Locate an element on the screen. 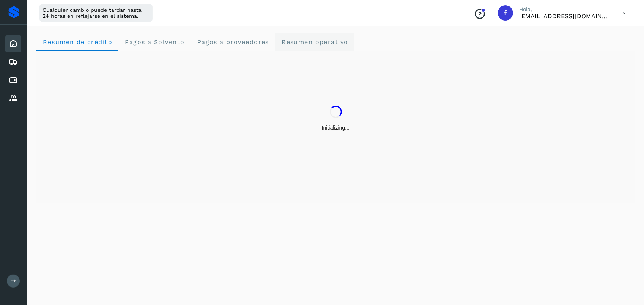  div: Cualquier cambio puede tardar hasta 24 horas en reflejarse en el sistema. is located at coordinates (96, 13).